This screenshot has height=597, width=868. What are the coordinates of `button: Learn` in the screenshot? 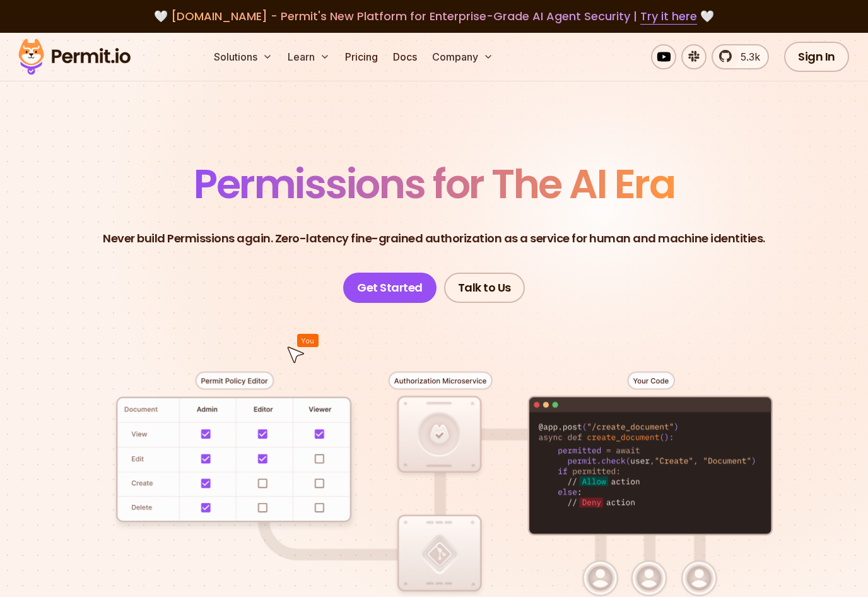 It's located at (308, 57).